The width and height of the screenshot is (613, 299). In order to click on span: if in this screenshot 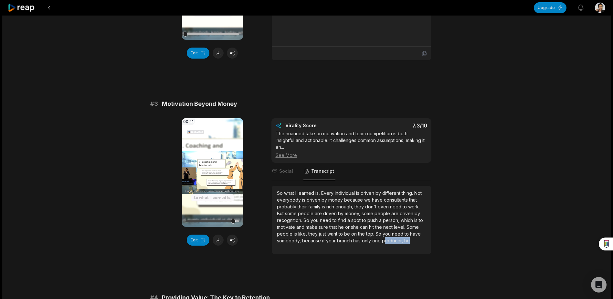, I will do `click(324, 240)`.